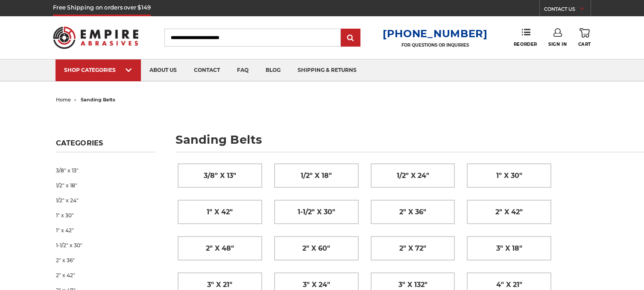  I want to click on span: Reorder, so click(525, 44).